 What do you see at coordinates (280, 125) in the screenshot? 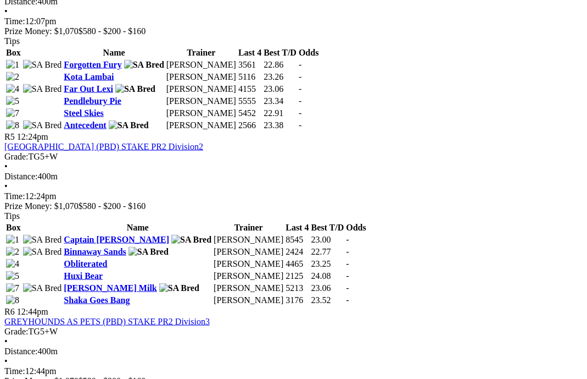
I see `td: 23.38` at bounding box center [280, 125].